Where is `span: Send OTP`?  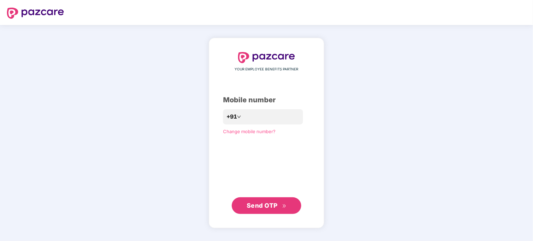 span: Send OTP is located at coordinates (262, 206).